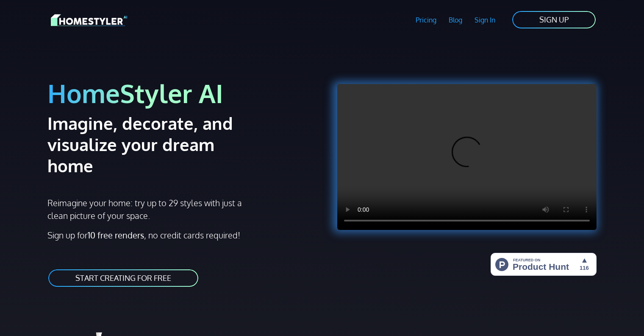  I want to click on a: SIGN UP, so click(554, 19).